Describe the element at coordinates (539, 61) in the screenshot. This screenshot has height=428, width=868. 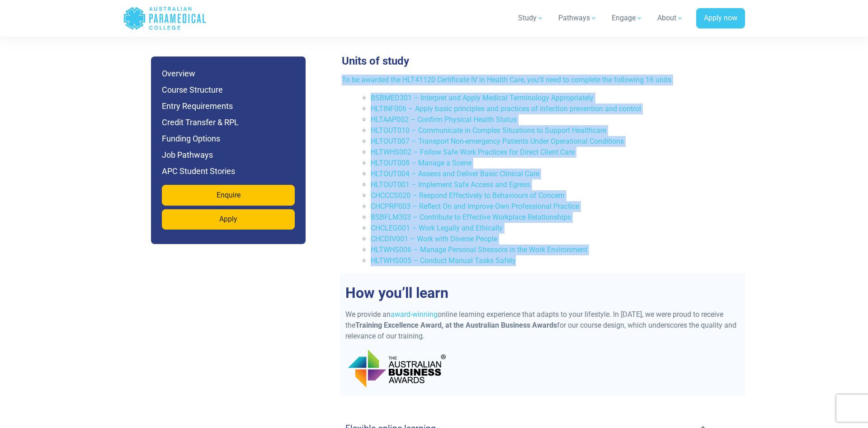
I see `h3: Units of study` at that location.